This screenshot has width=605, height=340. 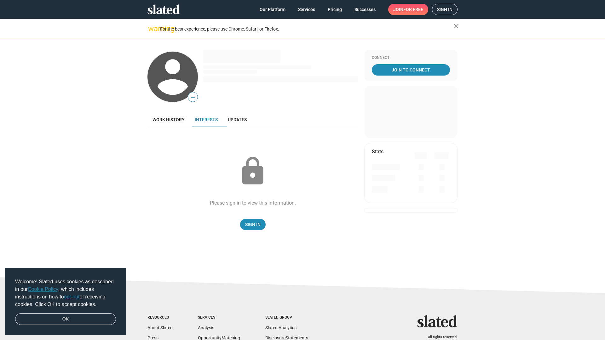 I want to click on span: Welcome! Slated uses cookies as described in our , which includes instructions on how to of recei..., so click(x=66, y=294).